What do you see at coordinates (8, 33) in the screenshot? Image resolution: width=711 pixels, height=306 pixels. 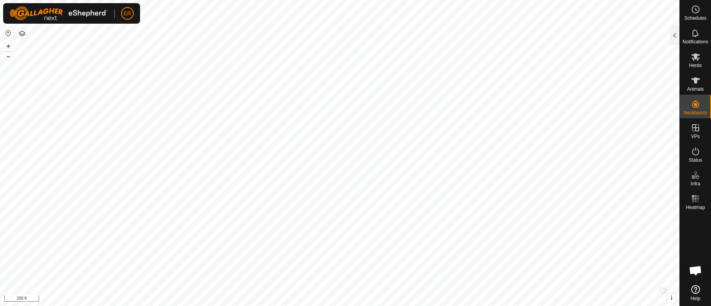 I see `button: Reset Map` at bounding box center [8, 33].